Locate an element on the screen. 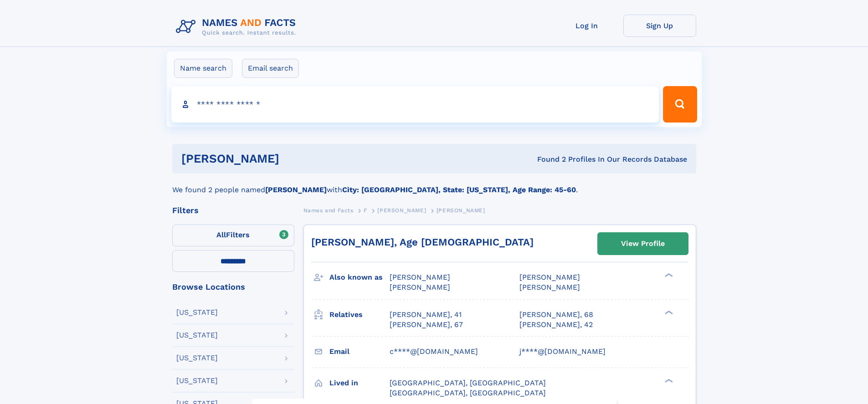 The width and height of the screenshot is (868, 404). div: Filters is located at coordinates (233, 210).